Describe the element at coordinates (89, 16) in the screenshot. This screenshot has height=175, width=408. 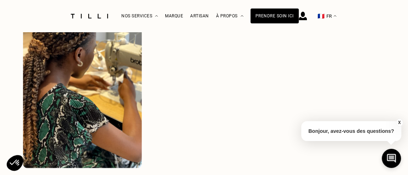
I see `a: Logo du service de couturière Tilli` at that location.